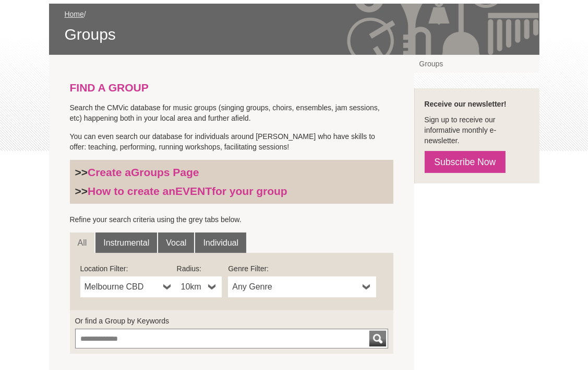 The height and width of the screenshot is (370, 588). Describe the element at coordinates (82, 243) in the screenshot. I see `a: All` at that location.